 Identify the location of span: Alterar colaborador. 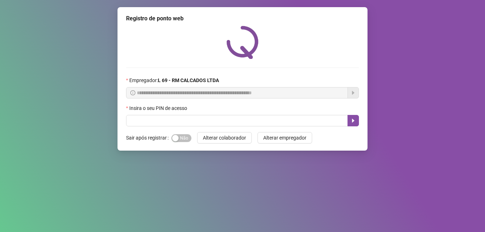
(224, 138).